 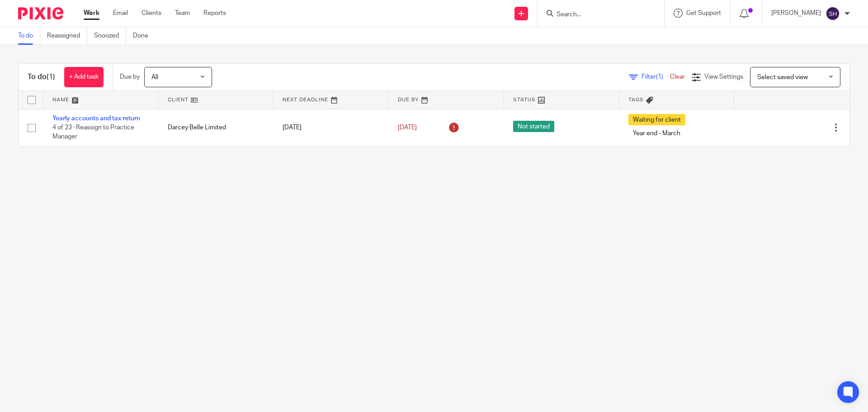 I want to click on a: Work, so click(x=91, y=13).